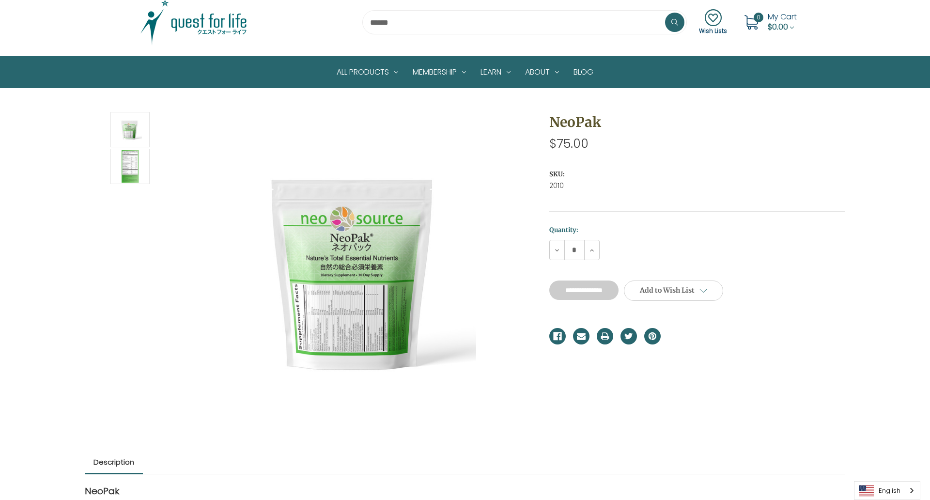 The width and height of the screenshot is (930, 500). What do you see at coordinates (696, 174) in the screenshot?
I see `dt: SKU:` at bounding box center [696, 174].